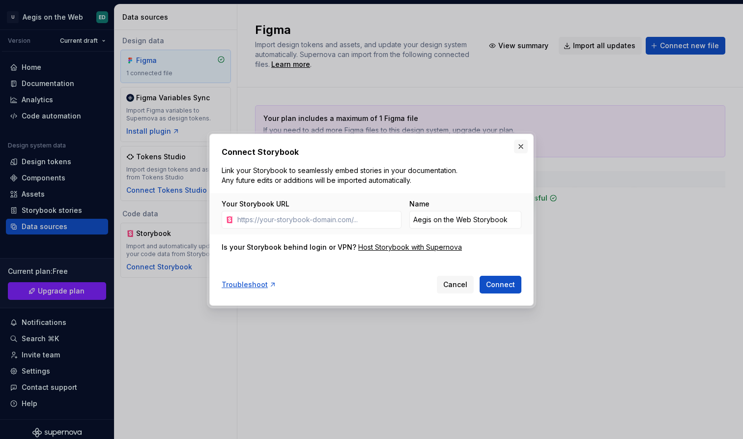 This screenshot has height=439, width=743. I want to click on a: Troubleshoot, so click(249, 285).